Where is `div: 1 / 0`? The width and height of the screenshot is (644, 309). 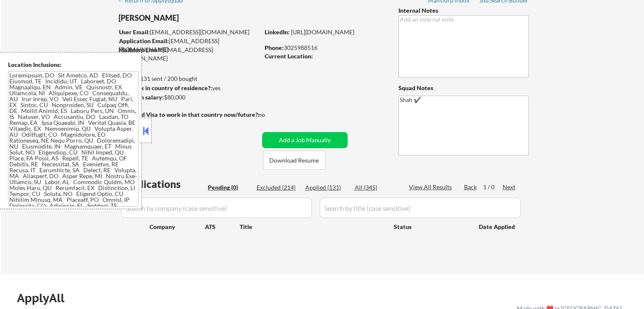
div: 1 / 0 is located at coordinates (493, 187).